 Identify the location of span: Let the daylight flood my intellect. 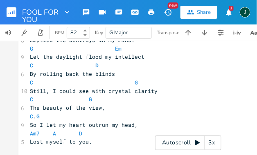
(87, 57).